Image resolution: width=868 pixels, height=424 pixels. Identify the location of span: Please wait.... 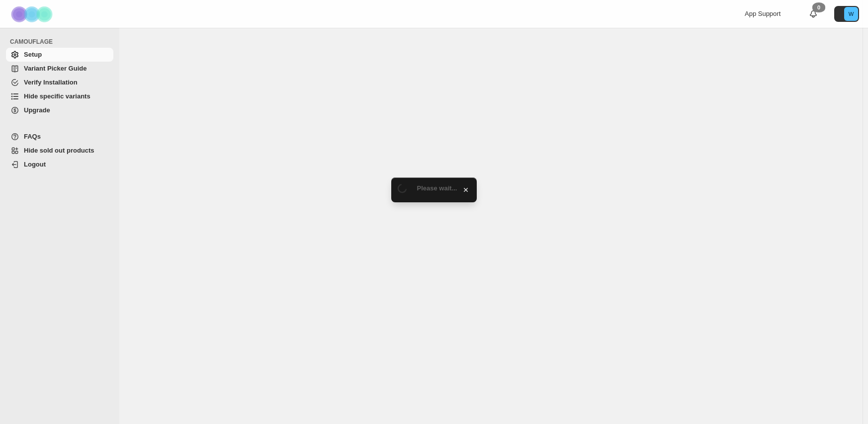
(437, 188).